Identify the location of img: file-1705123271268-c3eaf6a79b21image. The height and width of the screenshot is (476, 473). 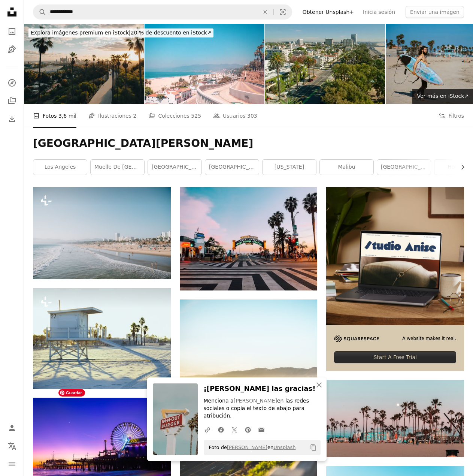
(395, 256).